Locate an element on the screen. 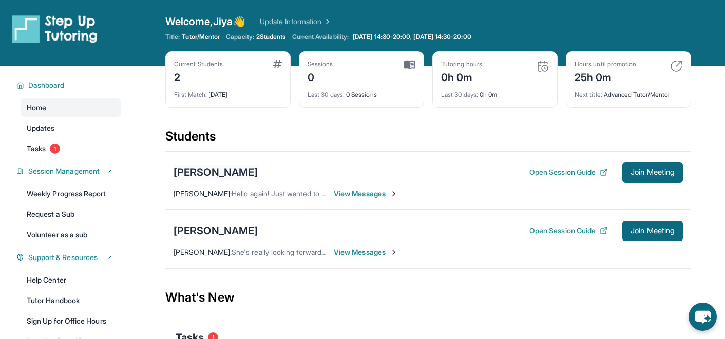  button: Support & Resources is located at coordinates (69, 258).